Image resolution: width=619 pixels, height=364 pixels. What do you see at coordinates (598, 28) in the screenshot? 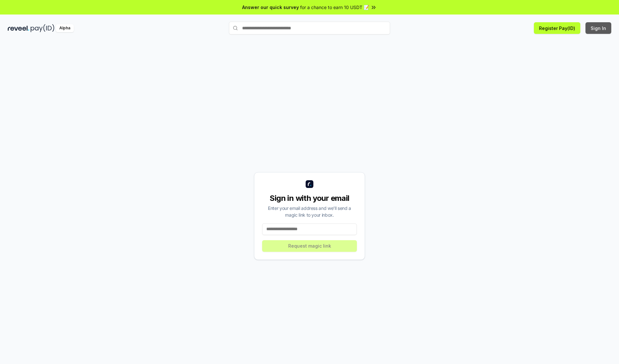
I see `button: Sign In` at bounding box center [598, 28].